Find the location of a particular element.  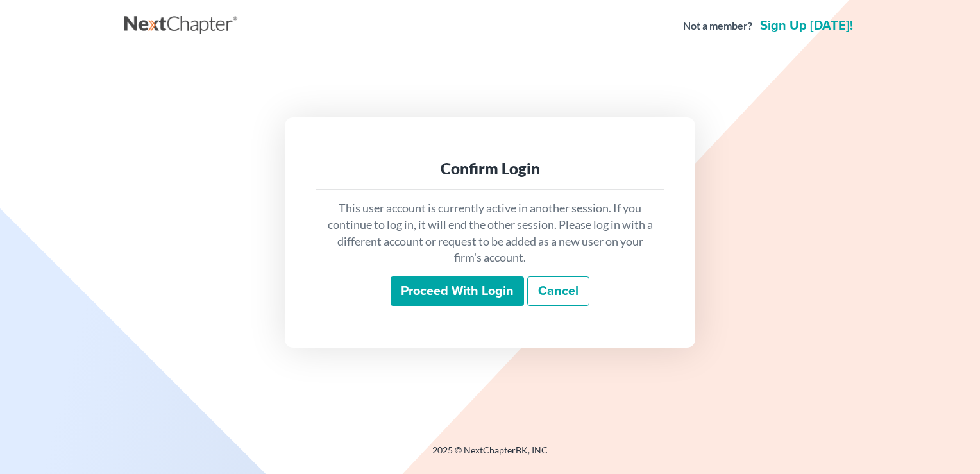

strong: Not a member? is located at coordinates (718, 26).